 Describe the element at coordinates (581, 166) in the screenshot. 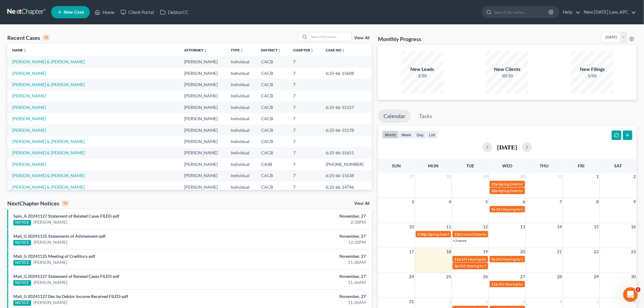

I see `span: Fri` at that location.